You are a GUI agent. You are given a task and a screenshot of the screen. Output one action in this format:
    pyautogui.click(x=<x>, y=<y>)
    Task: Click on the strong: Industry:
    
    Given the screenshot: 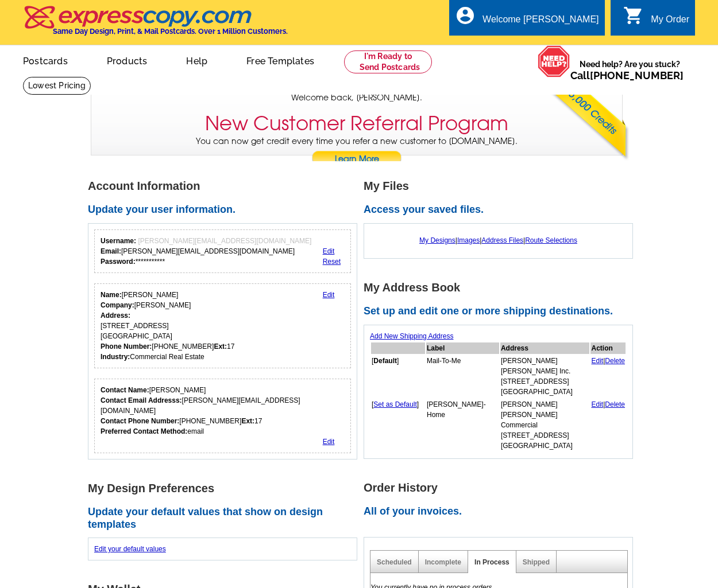 What is the action you would take?
    pyautogui.click(x=115, y=357)
    